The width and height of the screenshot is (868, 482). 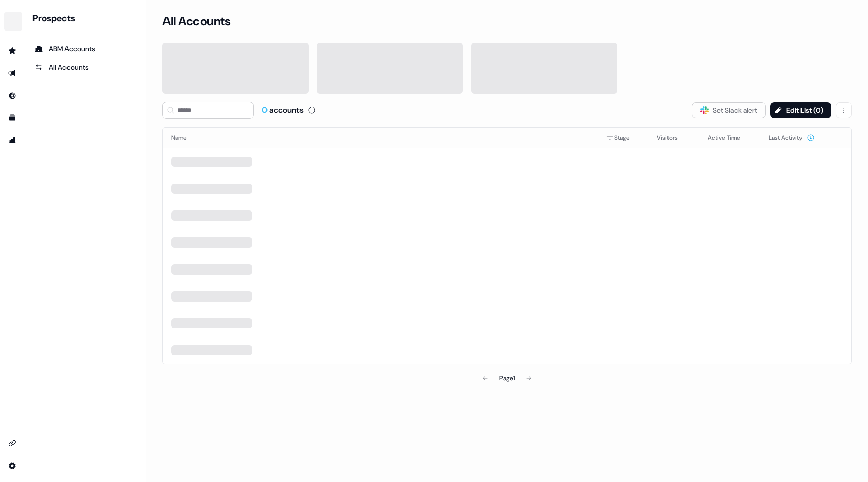 What do you see at coordinates (197, 21) in the screenshot?
I see `h3: All Accounts` at bounding box center [197, 21].